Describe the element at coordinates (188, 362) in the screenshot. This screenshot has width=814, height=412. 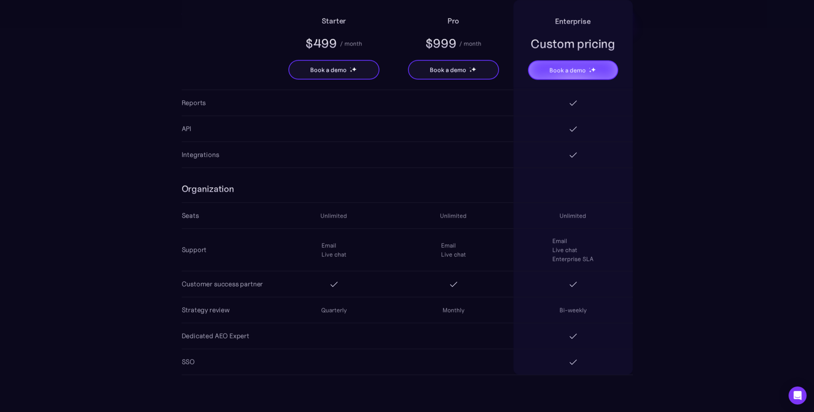
I see `div: SSO` at that location.